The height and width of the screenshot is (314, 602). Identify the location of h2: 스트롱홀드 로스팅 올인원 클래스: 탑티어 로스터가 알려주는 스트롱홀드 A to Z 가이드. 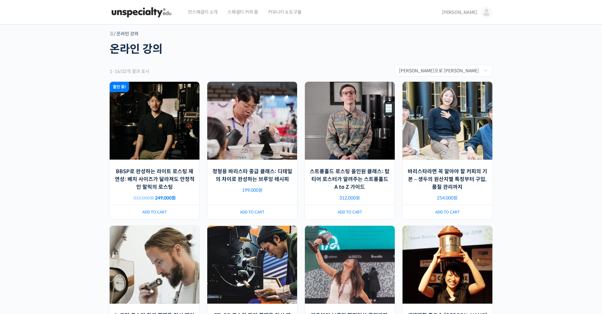
(350, 180).